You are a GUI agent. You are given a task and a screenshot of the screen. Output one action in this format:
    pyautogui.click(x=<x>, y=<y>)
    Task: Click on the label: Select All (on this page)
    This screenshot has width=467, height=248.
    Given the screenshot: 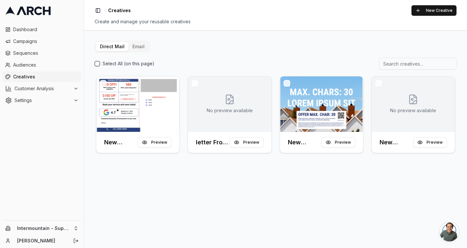 What is the action you would take?
    pyautogui.click(x=128, y=64)
    